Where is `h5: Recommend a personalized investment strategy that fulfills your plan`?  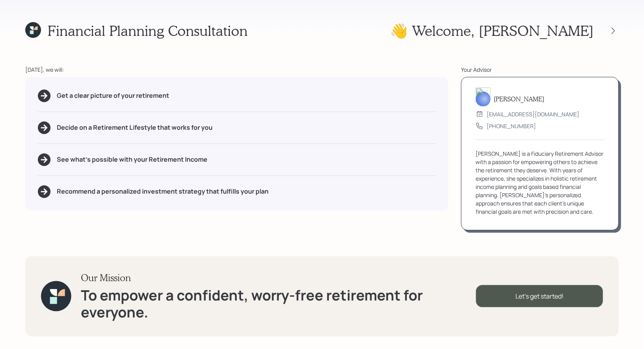
h5: Recommend a personalized investment strategy that fulfills your plan is located at coordinates (163, 191).